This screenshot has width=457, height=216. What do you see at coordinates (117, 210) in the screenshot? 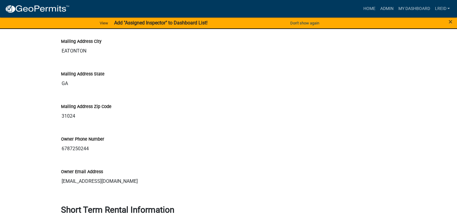
I see `strong: Short Term Rental Information` at bounding box center [117, 210].